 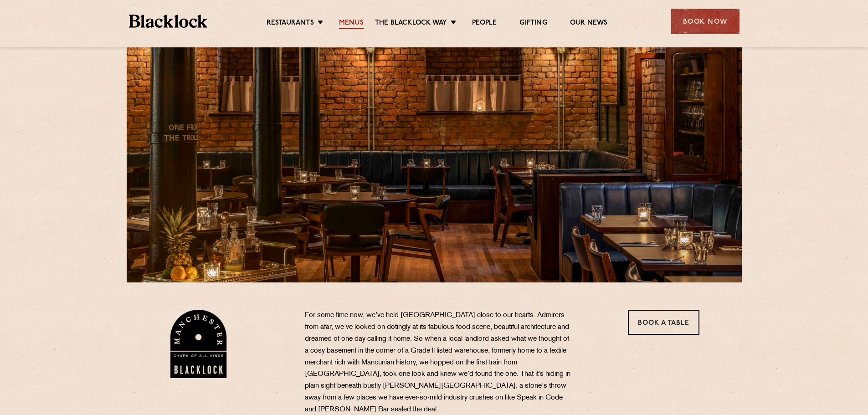 I want to click on div: Book Now, so click(x=705, y=21).